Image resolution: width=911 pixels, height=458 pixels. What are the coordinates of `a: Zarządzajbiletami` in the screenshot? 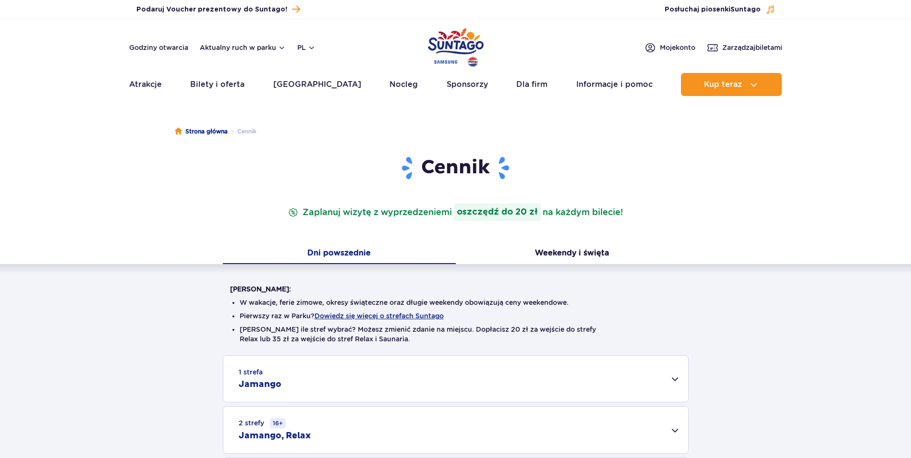 It's located at (745, 48).